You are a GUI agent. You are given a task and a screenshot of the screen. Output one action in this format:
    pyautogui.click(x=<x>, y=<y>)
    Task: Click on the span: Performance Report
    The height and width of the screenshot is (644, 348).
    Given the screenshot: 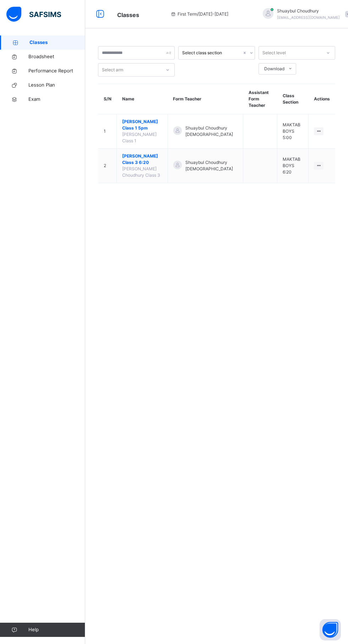 What is the action you would take?
    pyautogui.click(x=57, y=71)
    